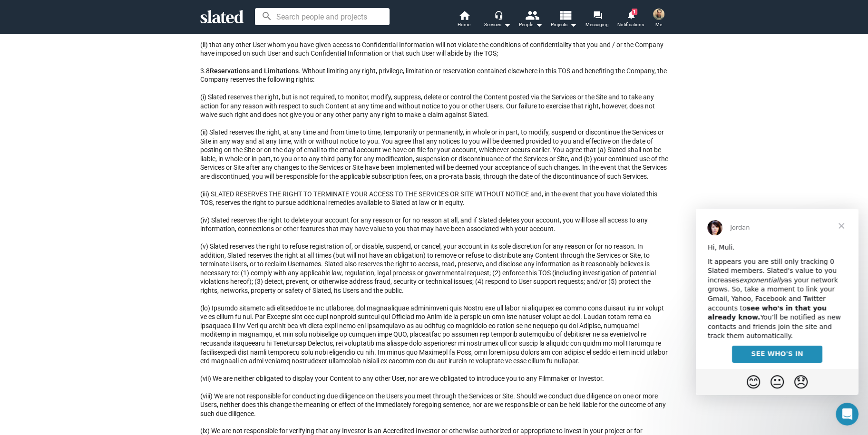  Describe the element at coordinates (71, 104) in the screenshot. I see `b: see who's in that you already know.` at that location.